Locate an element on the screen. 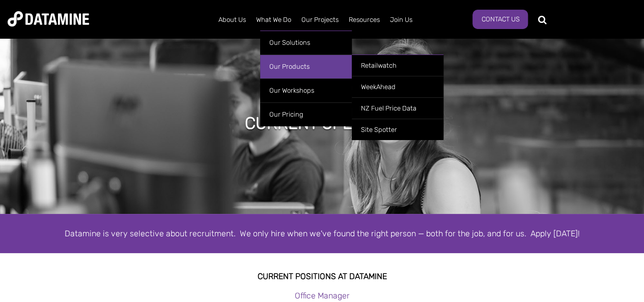 This screenshot has height=302, width=644. a: Our Products is located at coordinates (306, 66).